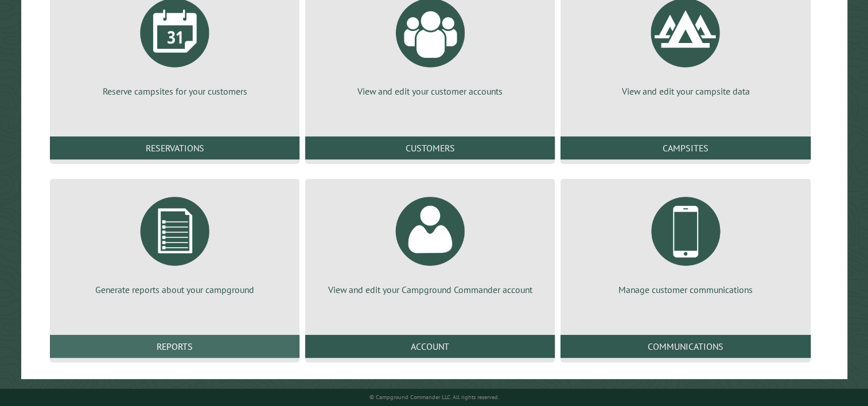 Image resolution: width=868 pixels, height=406 pixels. I want to click on p: View and edit your campsite data, so click(685, 91).